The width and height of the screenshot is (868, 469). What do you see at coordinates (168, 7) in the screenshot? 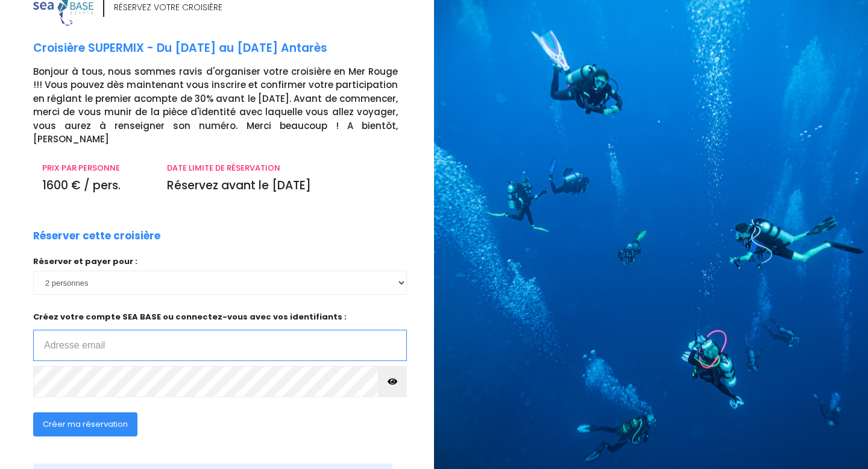
I see `div: RÉSERVEZ VOTRE CROISIÈRE` at bounding box center [168, 7].